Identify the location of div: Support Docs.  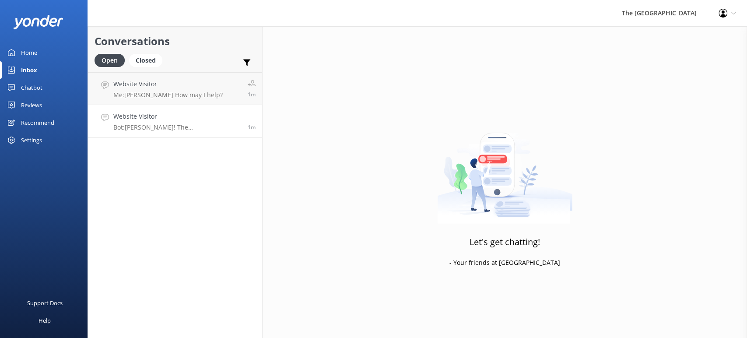
(45, 303).